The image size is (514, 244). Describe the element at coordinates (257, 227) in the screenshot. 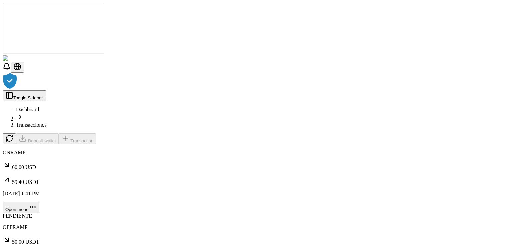

I see `p: OFFRAMP` at that location.